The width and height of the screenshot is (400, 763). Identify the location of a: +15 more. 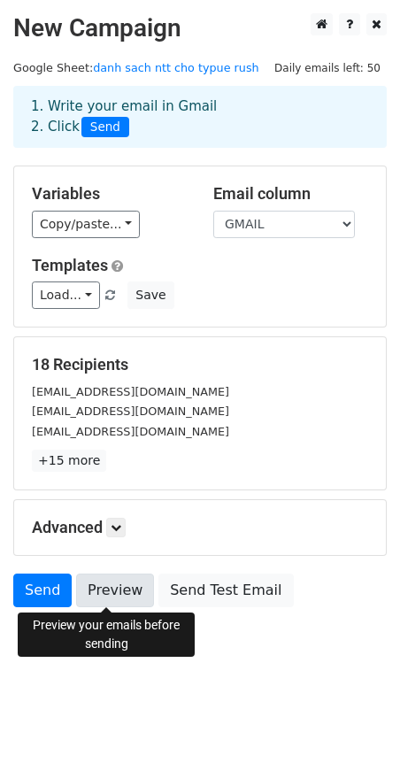
(69, 460).